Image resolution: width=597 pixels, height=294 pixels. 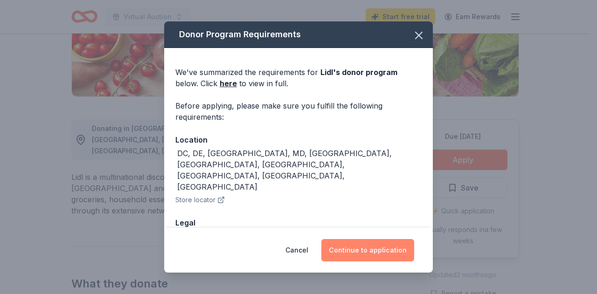 What do you see at coordinates (296, 250) in the screenshot?
I see `button: Cancel` at bounding box center [296, 250].